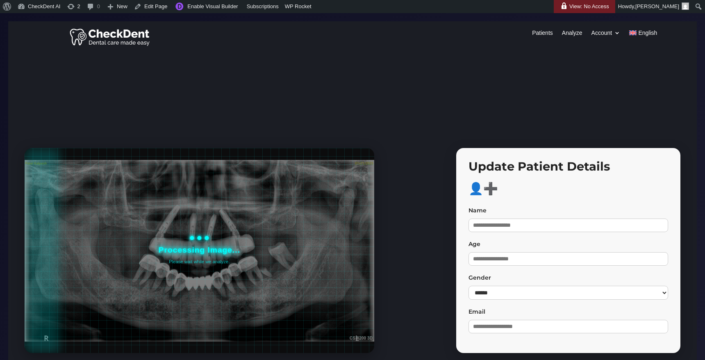  What do you see at coordinates (647, 33) in the screenshot?
I see `span: English` at bounding box center [647, 33].